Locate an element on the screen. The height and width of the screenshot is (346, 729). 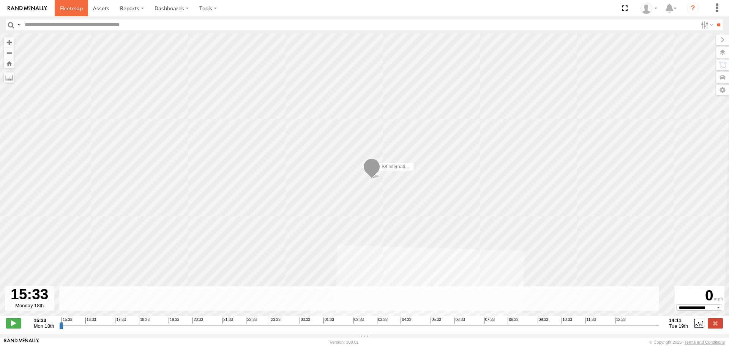
span: S8 International 4300 is located at coordinates (403, 167).